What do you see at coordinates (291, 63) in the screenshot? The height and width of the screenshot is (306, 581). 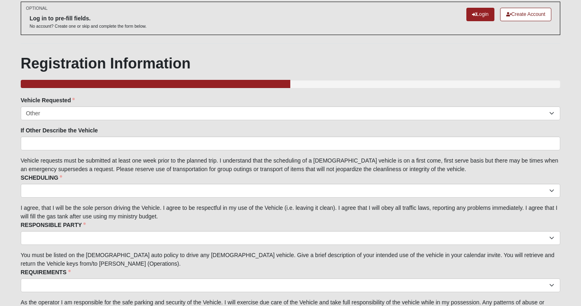 I see `h1: Registration Information` at bounding box center [291, 63].